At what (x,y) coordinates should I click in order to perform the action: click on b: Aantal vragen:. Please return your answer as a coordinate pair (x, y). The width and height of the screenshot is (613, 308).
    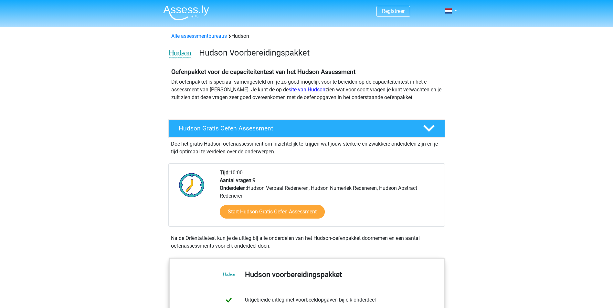
    Looking at the image, I should click on (236, 180).